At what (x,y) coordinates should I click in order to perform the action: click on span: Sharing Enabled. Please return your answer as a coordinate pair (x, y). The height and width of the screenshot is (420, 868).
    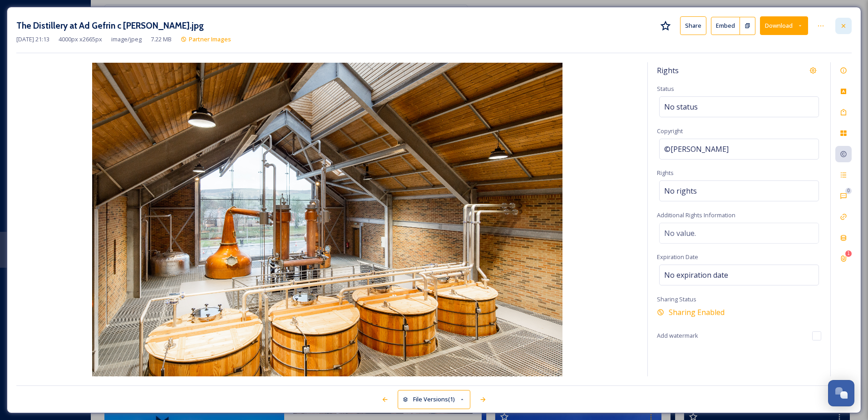
    Looking at the image, I should click on (697, 312).